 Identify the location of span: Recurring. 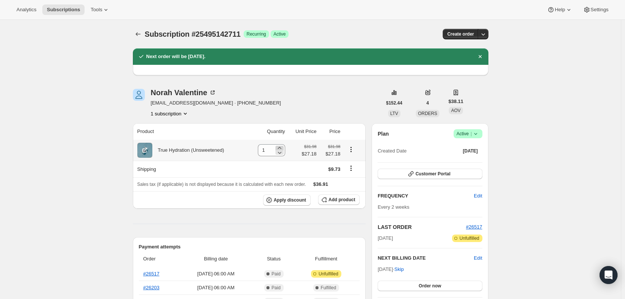
(257, 34).